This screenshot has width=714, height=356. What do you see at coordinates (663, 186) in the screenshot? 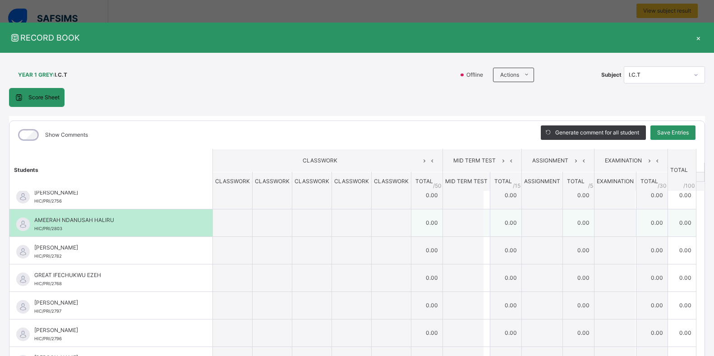
I see `span: / 30` at bounding box center [663, 186].